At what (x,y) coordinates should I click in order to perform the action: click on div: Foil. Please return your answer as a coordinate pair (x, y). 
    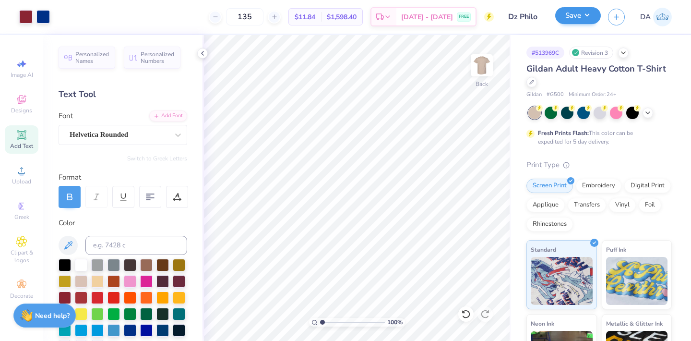
    Looking at the image, I should click on (650, 205).